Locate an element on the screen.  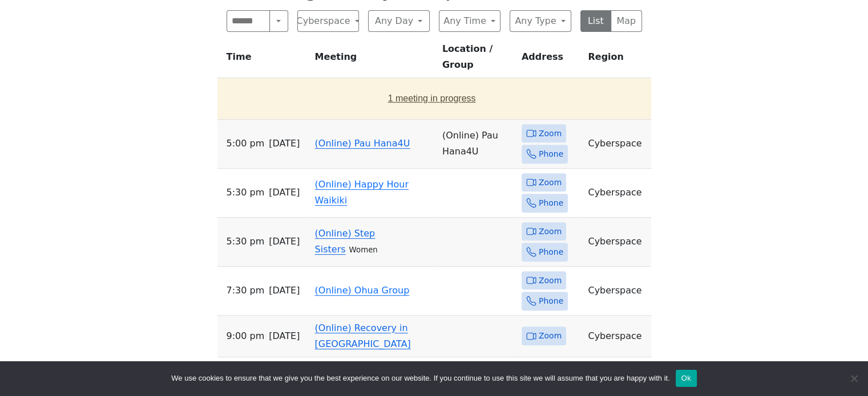
button: Cyberspace is located at coordinates (328, 21).